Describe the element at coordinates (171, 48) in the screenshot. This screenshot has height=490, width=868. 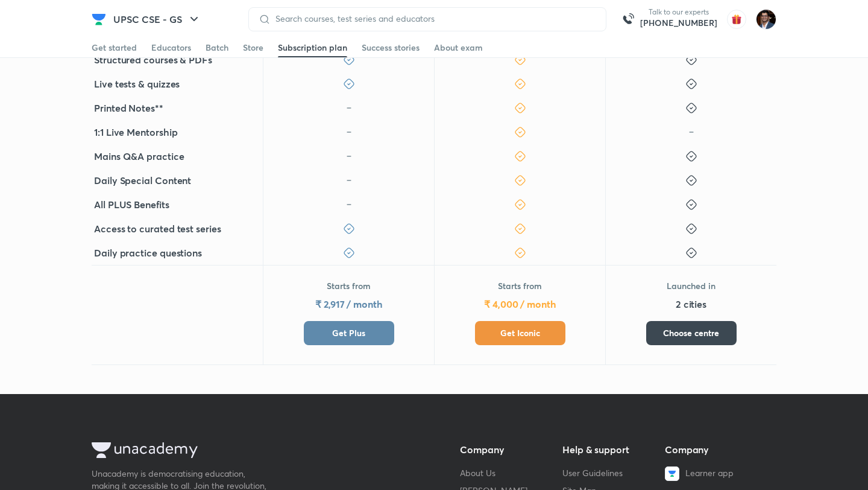
I see `a: Educators` at that location.